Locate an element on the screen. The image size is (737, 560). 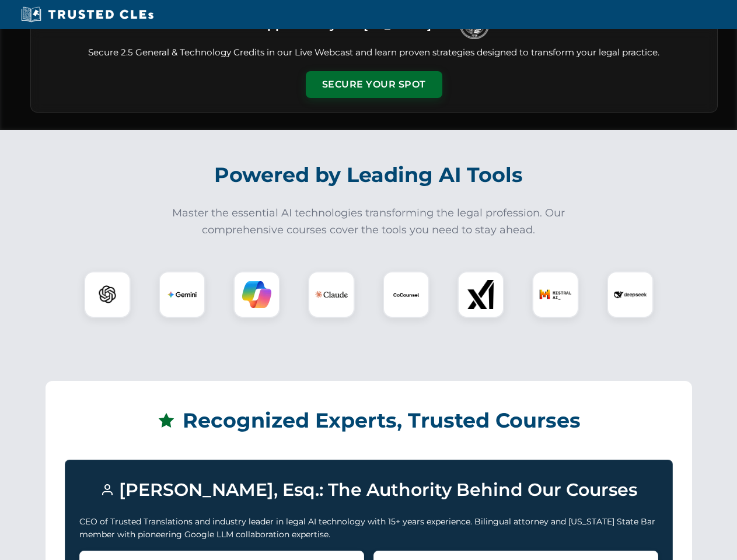
p: Master the essential AI technologies transforming the legal profession. Our comprehensive courses... is located at coordinates (369, 221).